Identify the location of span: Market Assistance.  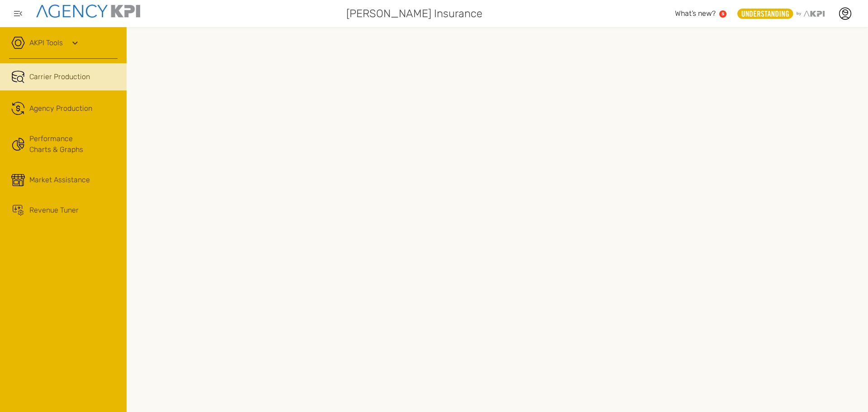
(60, 180).